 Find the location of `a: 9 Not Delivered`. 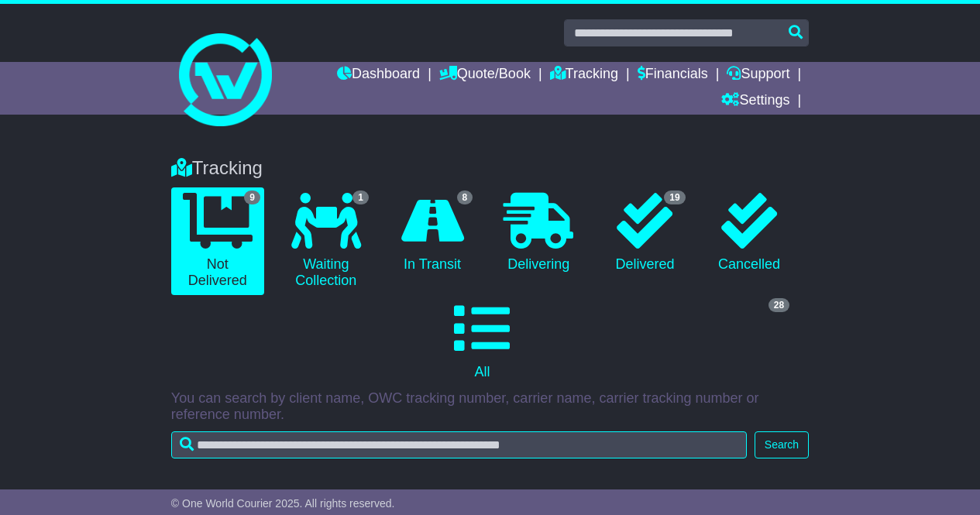

a: 9 Not Delivered is located at coordinates (218, 241).